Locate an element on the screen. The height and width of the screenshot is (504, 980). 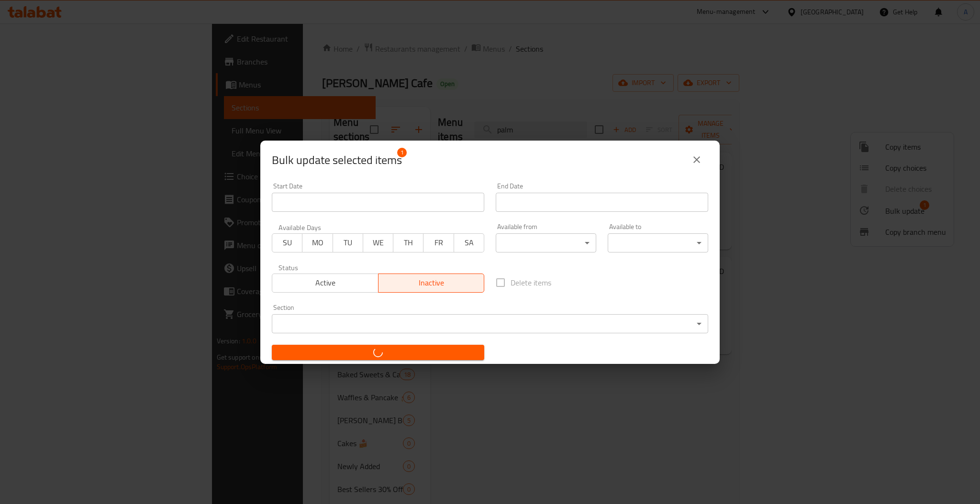
span: Delete items is located at coordinates (531, 282).